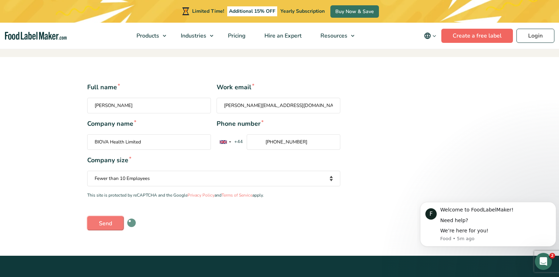 This screenshot has height=277, width=559. Describe the element at coordinates (148, 36) in the screenshot. I see `a: Products` at that location.